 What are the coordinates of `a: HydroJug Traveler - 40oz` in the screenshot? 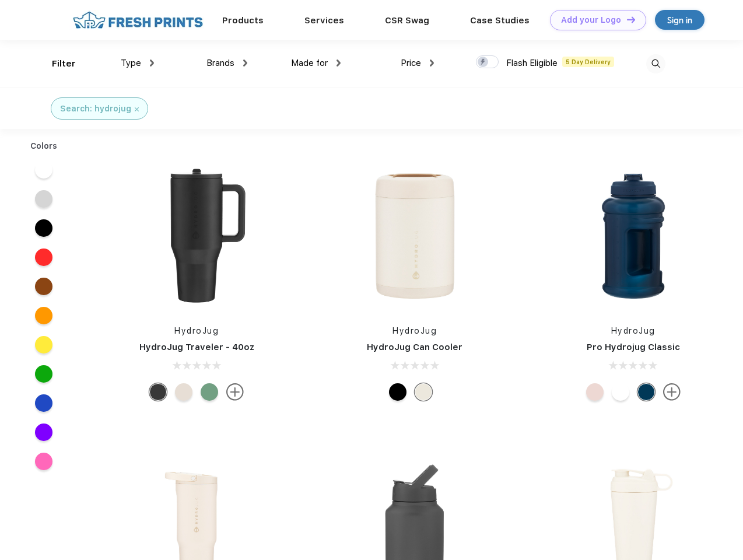 It's located at (196, 347).